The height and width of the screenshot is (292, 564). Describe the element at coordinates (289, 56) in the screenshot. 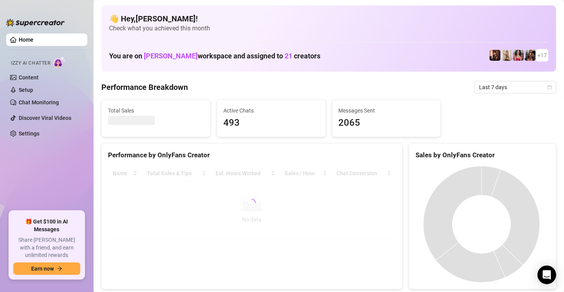

I see `span: 21` at that location.